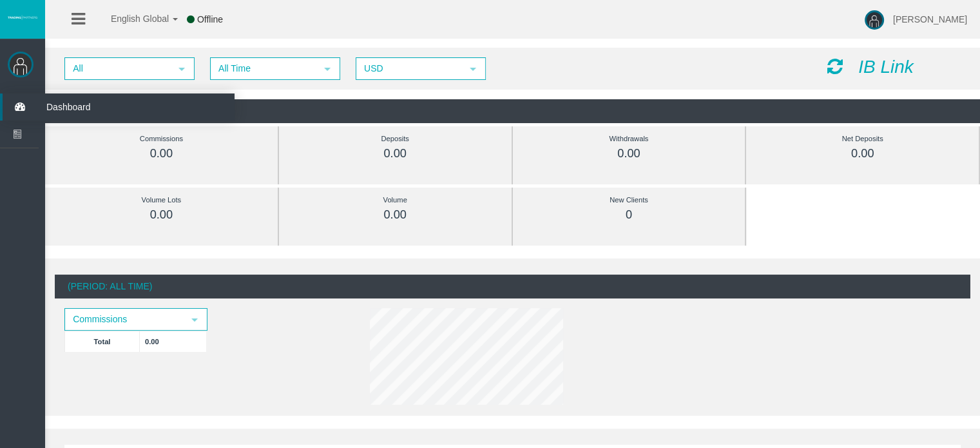 The width and height of the screenshot is (980, 448). I want to click on div: Volume Lots, so click(161, 200).